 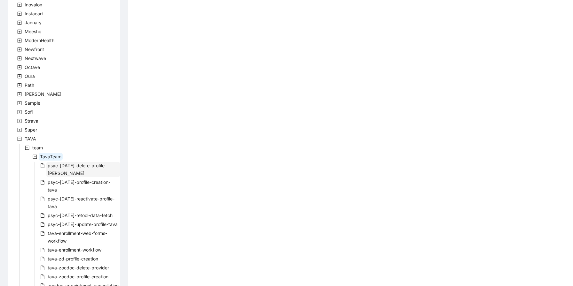 What do you see at coordinates (73, 259) in the screenshot?
I see `span: tava-zd-profile-creation` at bounding box center [73, 259].